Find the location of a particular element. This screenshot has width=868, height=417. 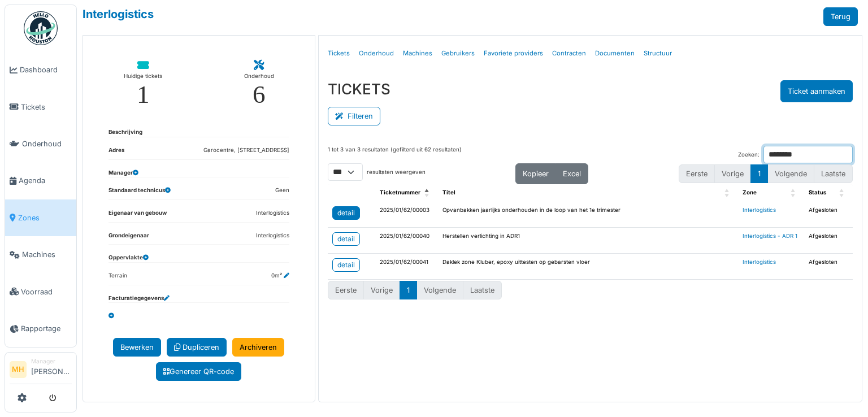

a: Contracten is located at coordinates (569, 53).